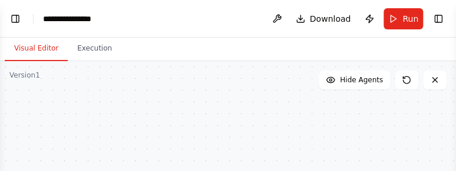  Describe the element at coordinates (94, 49) in the screenshot. I see `button: Execution` at that location.